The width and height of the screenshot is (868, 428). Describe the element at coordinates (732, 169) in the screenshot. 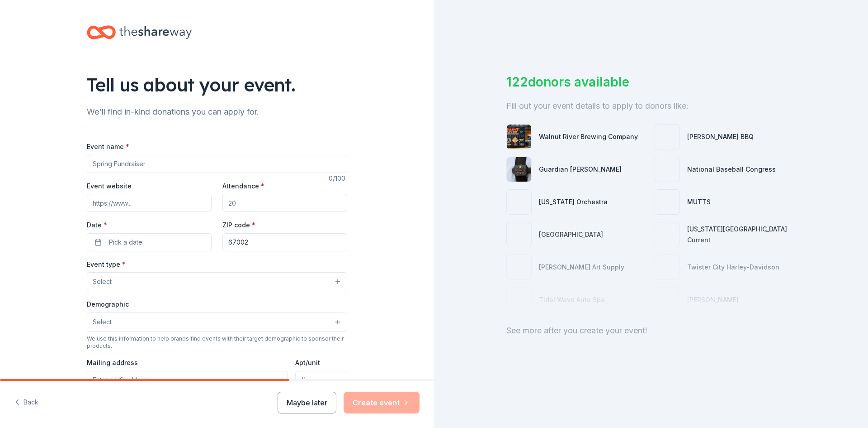

I see `div: National Baseball Congress` at that location.